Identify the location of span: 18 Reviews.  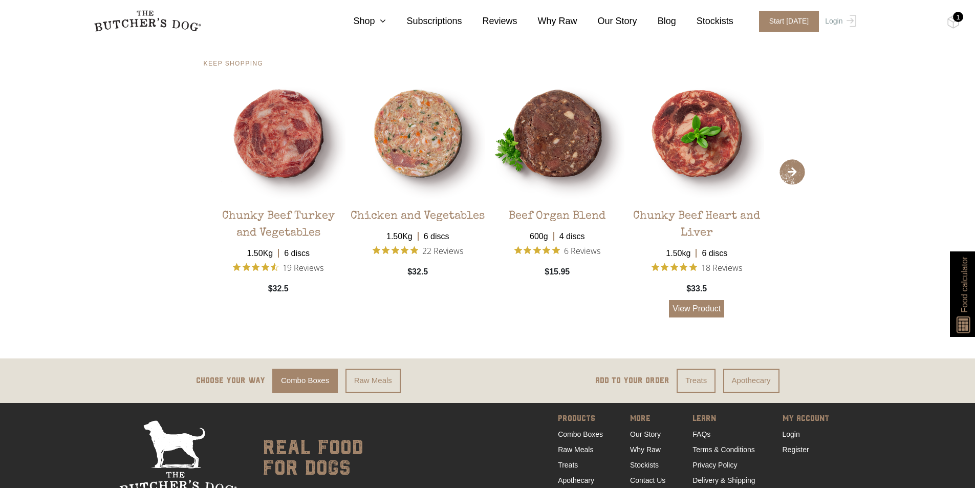
(722, 267).